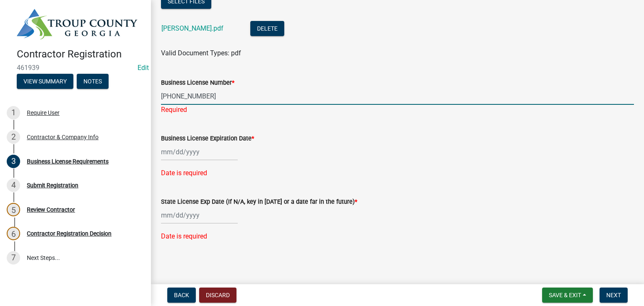 This screenshot has width=644, height=306. Describe the element at coordinates (13, 258) in the screenshot. I see `div: 7` at that location.